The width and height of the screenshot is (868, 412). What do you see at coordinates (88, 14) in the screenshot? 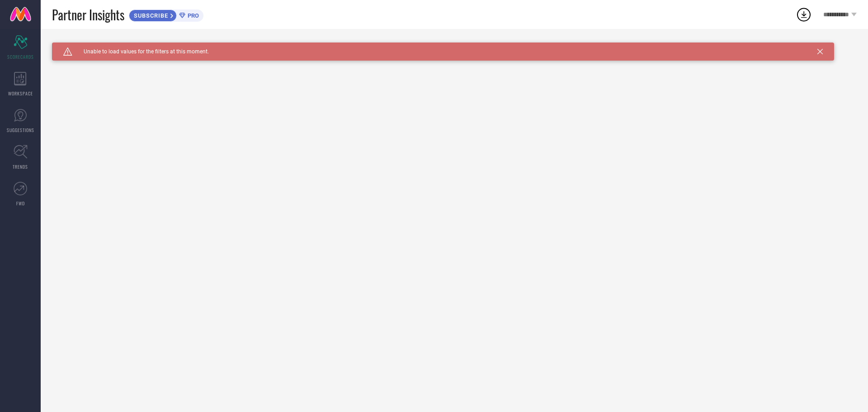
I see `span: Partner Insights` at bounding box center [88, 14].